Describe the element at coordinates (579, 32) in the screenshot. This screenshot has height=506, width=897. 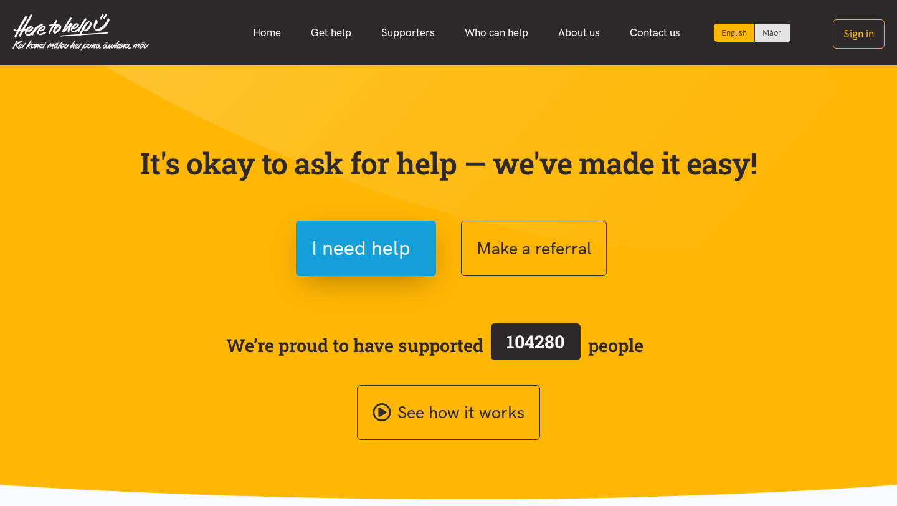
I see `a: About us` at that location.